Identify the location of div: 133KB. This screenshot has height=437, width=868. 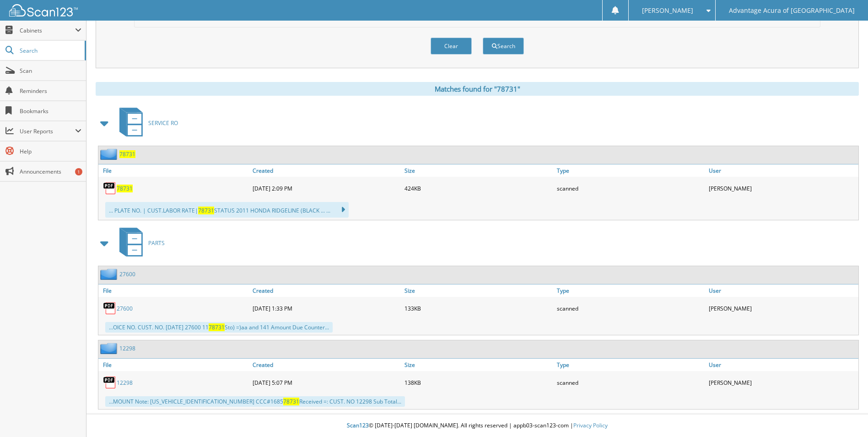
(478, 308).